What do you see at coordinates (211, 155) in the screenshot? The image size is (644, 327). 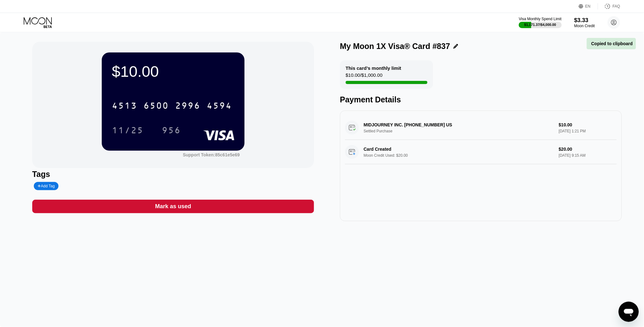 I see `div: Support Token:85c61e5e69` at bounding box center [211, 155].